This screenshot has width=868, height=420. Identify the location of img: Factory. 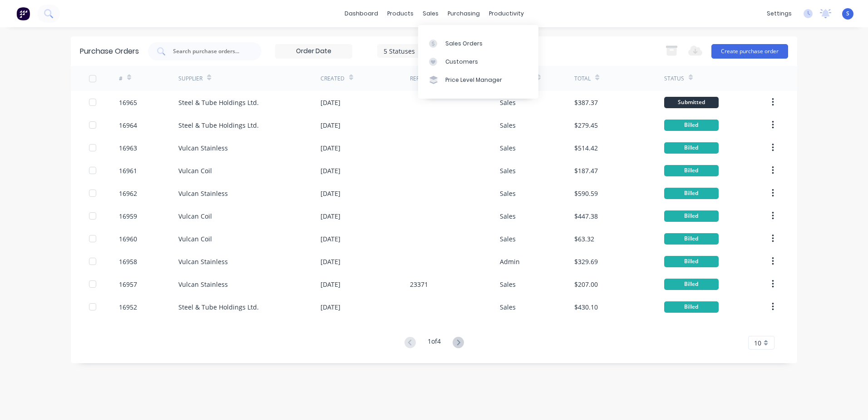
(23, 14).